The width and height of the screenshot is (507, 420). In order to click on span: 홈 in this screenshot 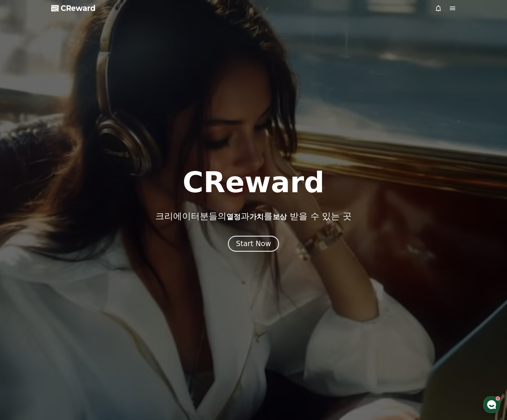, I will do `click(20, 199)`.